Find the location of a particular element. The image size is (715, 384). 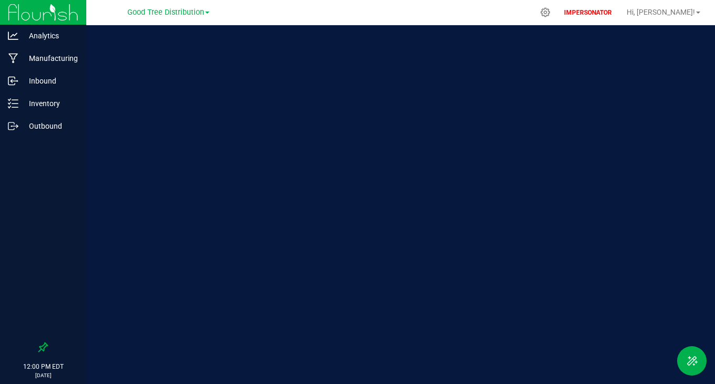

p: Inbound is located at coordinates (50, 81).